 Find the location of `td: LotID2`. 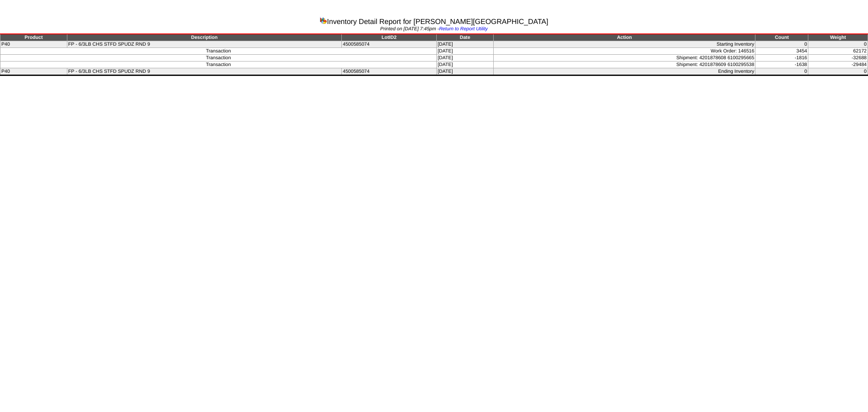

td: LotID2 is located at coordinates (389, 38).